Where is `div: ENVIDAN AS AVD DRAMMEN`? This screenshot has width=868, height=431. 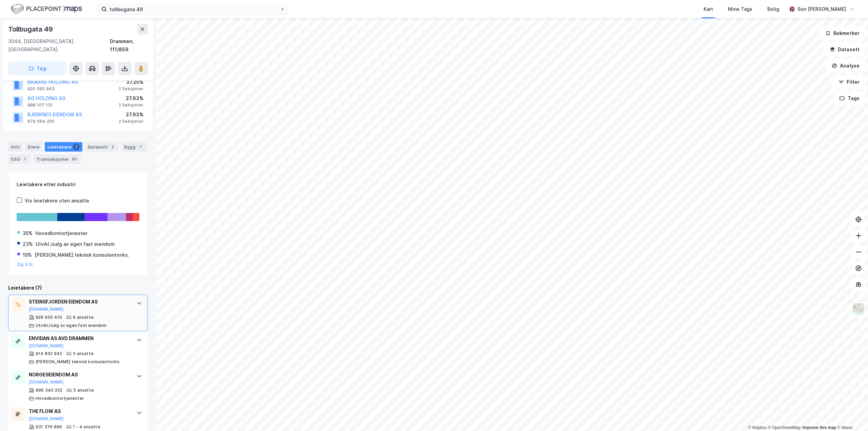
div: ENVIDAN AS AVD DRAMMEN is located at coordinates (79, 338).